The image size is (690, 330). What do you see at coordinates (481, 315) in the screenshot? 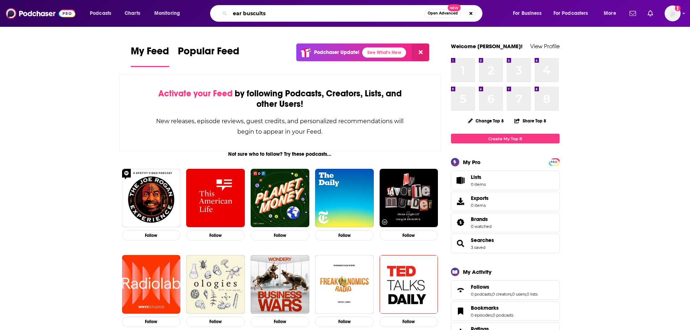
I see `a: 0 episodes` at bounding box center [481, 315].